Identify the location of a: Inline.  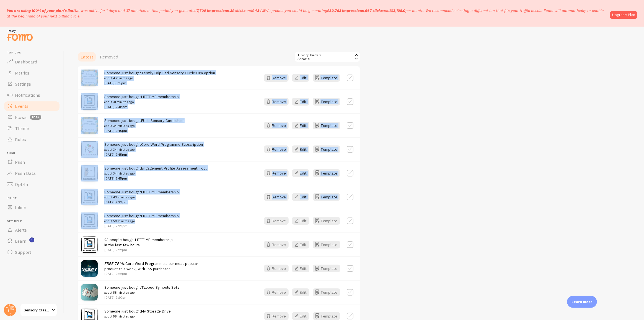
(32, 207).